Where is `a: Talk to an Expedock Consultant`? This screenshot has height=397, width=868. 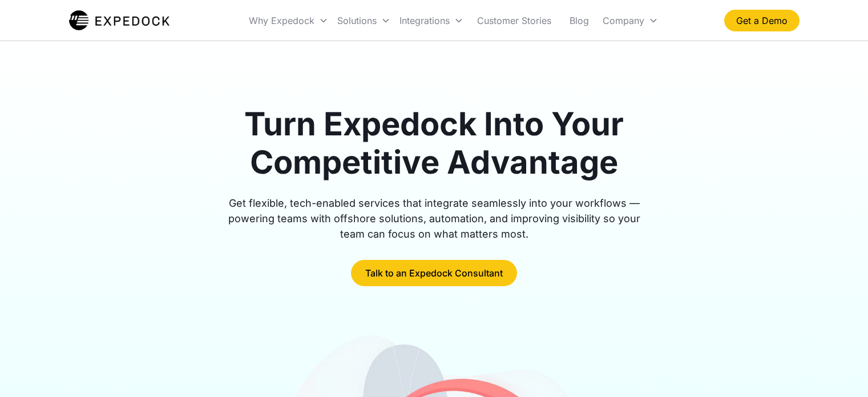
a: Talk to an Expedock Consultant is located at coordinates (434, 273).